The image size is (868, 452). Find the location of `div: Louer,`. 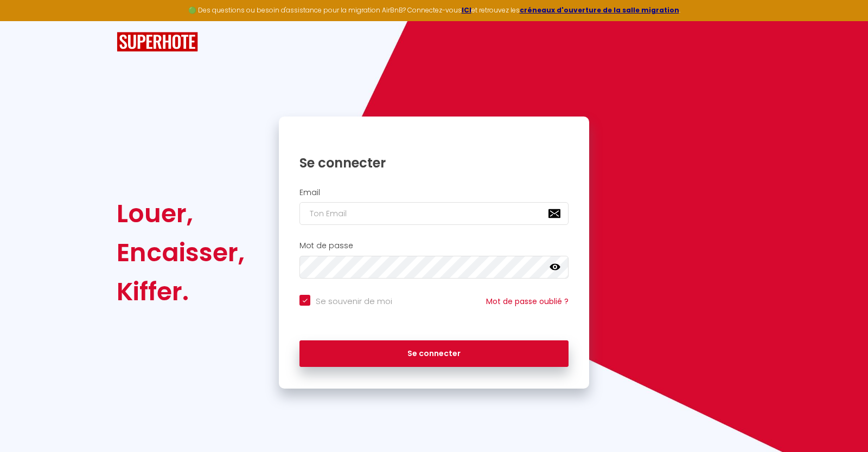

div: Louer, is located at coordinates (180, 213).